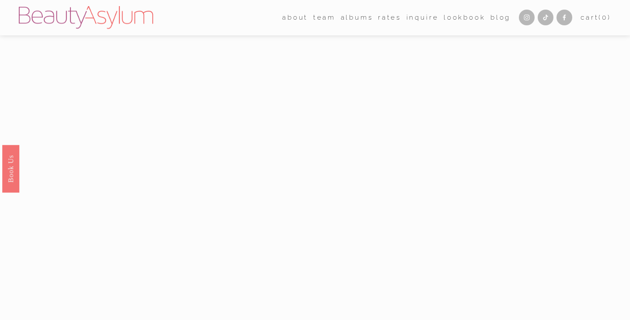  I want to click on span: 0, so click(604, 17).